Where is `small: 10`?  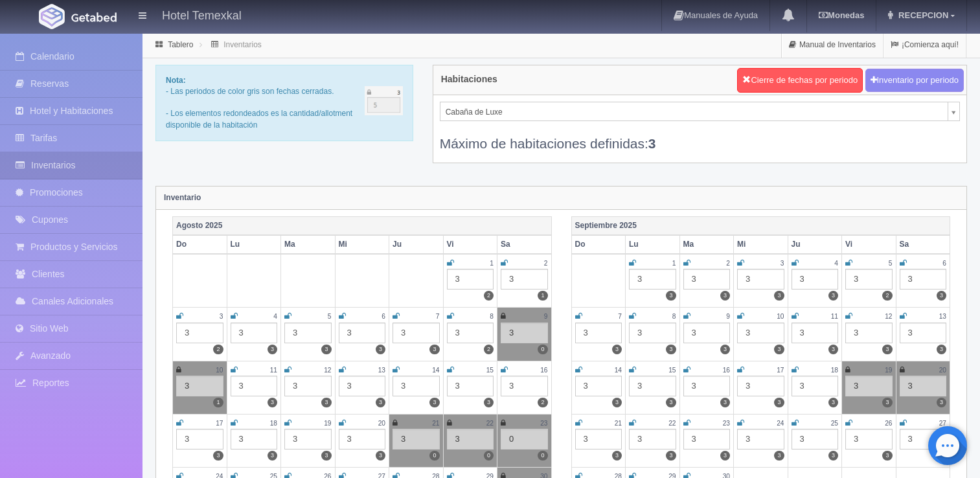 small: 10 is located at coordinates (219, 370).